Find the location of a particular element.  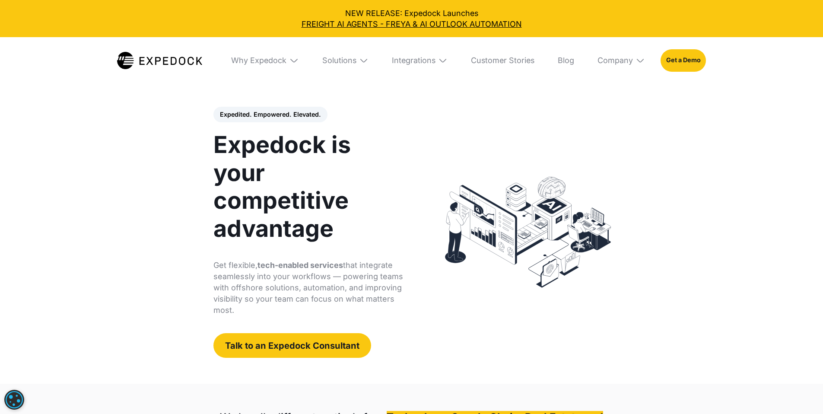

img: tab_domain_overview_orange.svg is located at coordinates (27, 54).